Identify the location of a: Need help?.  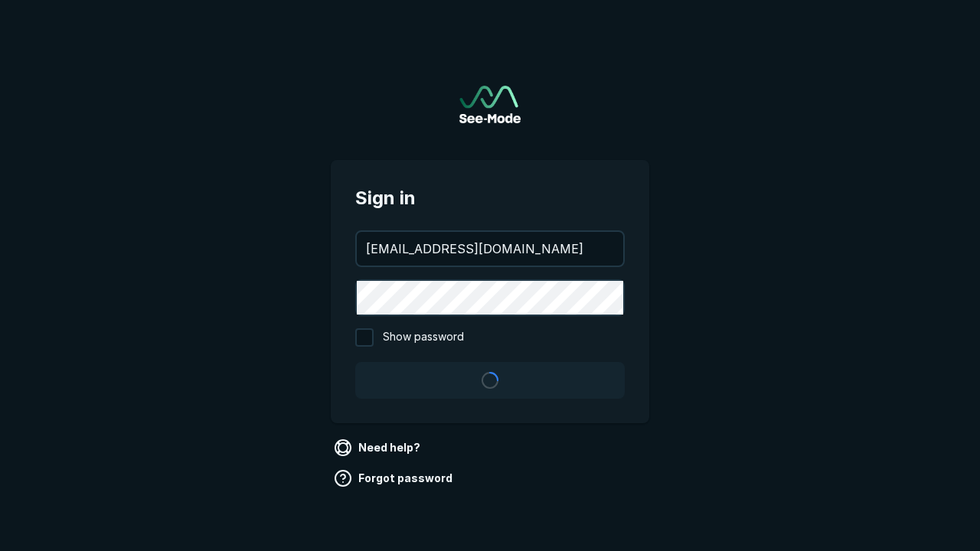
(378, 448).